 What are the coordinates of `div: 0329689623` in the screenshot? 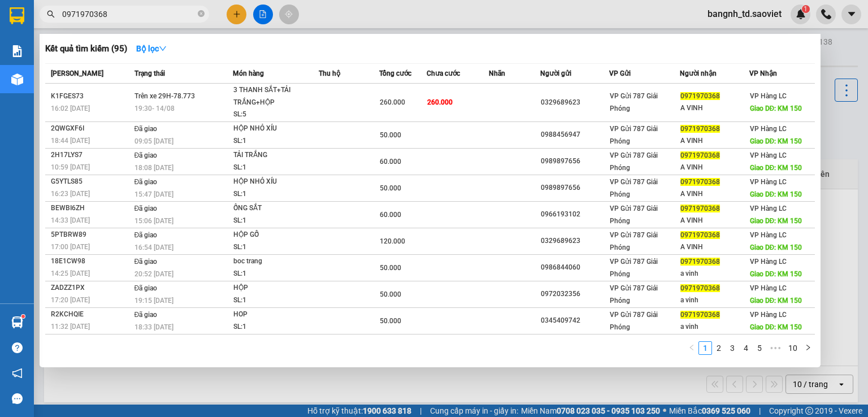 It's located at (575, 102).